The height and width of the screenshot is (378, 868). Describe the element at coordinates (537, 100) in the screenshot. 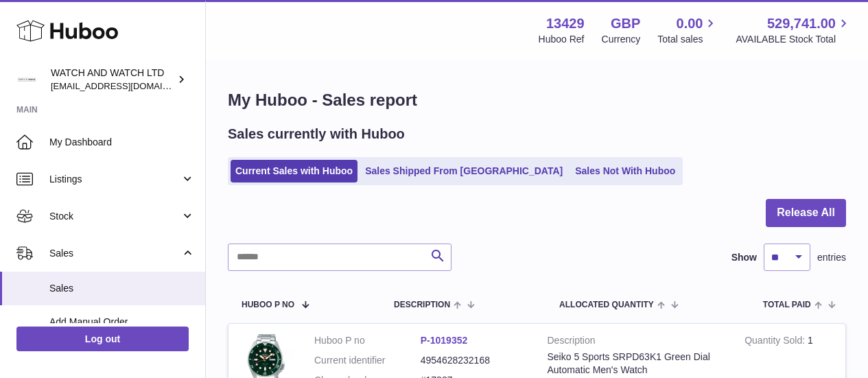

I see `h1: My Huboo - Sales report` at that location.